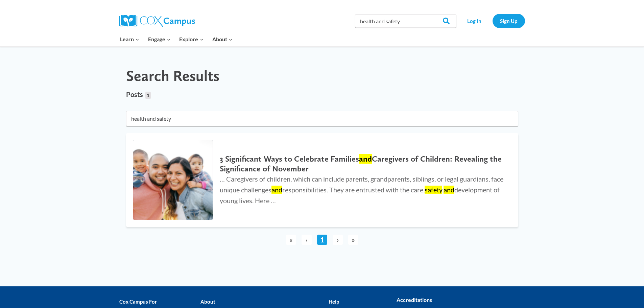 This screenshot has height=308, width=644. I want to click on a: 3 Significant Ways to Celebrate Families and Caregivers of Children: Revealing the Significance o..., so click(322, 180).